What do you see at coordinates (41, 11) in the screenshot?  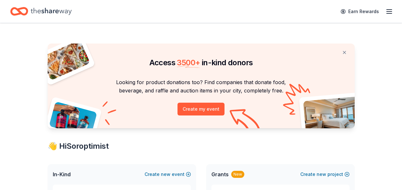 I see `a: Home` at bounding box center [41, 11].